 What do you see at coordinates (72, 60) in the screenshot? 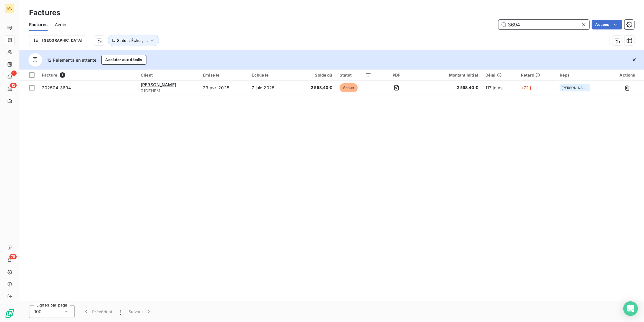
I see `span: 12 Paiements en attente` at bounding box center [72, 60].